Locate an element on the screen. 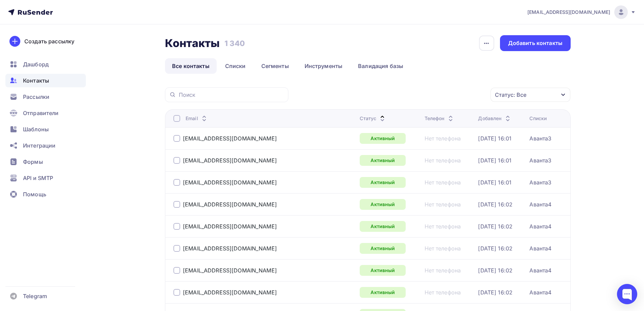  span: Telegram is located at coordinates (35, 296).